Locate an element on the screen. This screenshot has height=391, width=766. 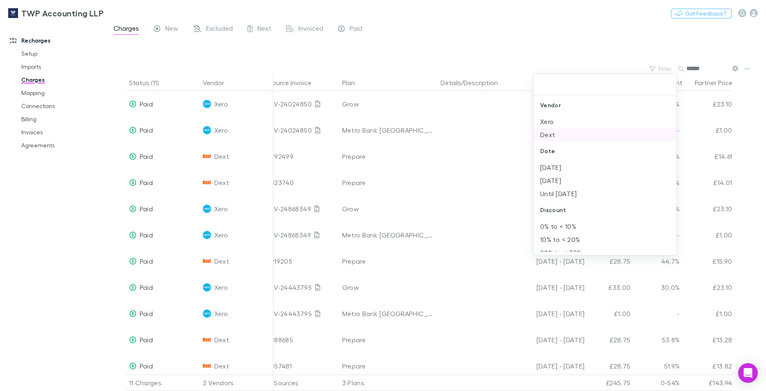
li: 20% to < 30% is located at coordinates (605, 253).